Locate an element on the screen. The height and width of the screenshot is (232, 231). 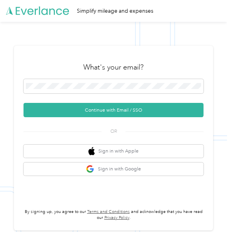
span: OR is located at coordinates (113, 132).